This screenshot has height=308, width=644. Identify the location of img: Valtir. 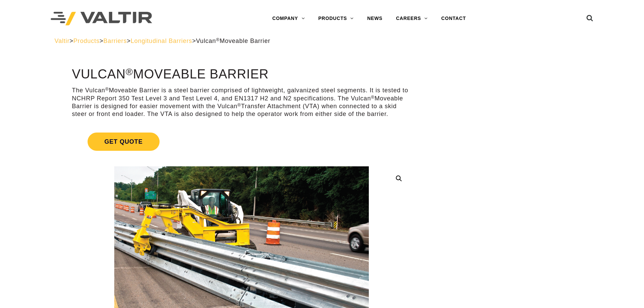
(102, 19).